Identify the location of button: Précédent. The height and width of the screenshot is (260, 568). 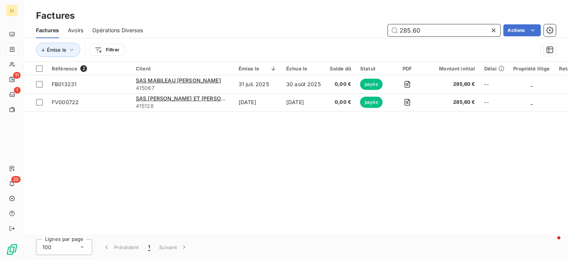
(121, 248).